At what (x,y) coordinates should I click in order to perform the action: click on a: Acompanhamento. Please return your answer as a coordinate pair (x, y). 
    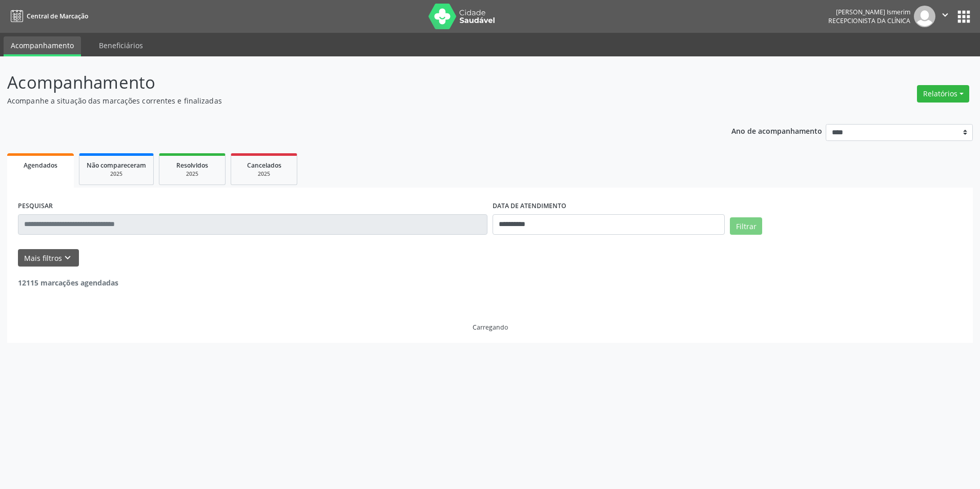
    Looking at the image, I should click on (42, 46).